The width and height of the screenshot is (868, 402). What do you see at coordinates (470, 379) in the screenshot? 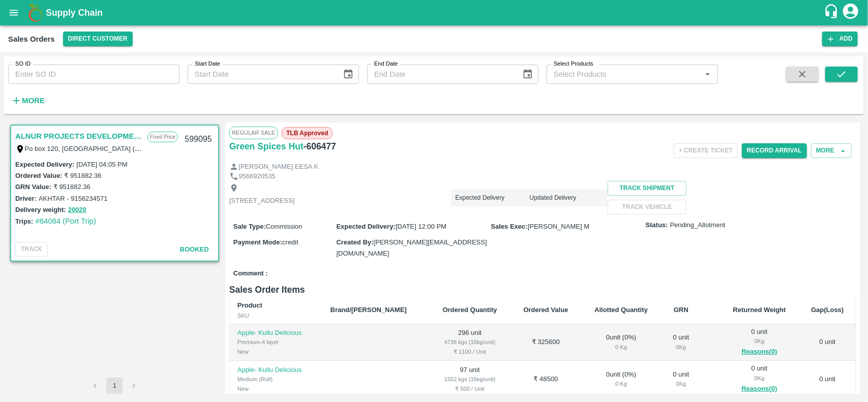
I see `div: 1552 kgs (16kg/unit)` at bounding box center [470, 379].